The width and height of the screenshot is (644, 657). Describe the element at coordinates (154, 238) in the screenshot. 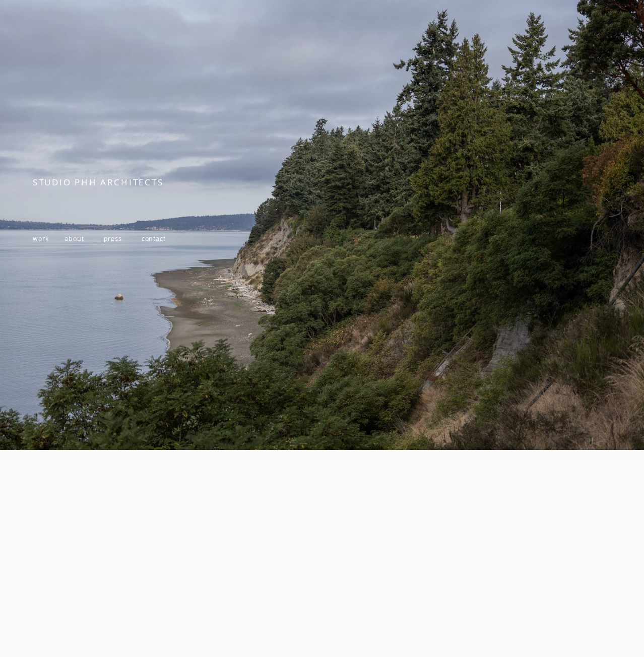

I see `span: contact` at that location.